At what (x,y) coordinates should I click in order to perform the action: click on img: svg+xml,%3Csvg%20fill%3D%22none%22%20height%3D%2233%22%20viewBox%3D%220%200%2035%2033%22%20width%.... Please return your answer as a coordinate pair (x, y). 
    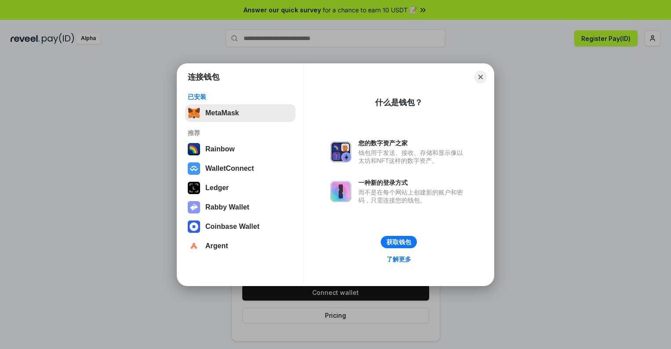
    Looking at the image, I should click on (194, 113).